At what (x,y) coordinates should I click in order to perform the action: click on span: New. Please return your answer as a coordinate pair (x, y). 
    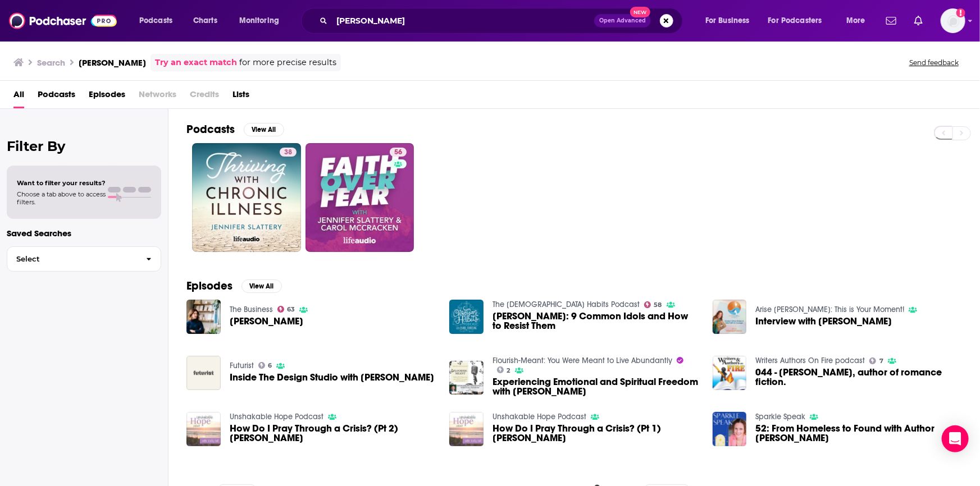
    Looking at the image, I should click on (640, 11).